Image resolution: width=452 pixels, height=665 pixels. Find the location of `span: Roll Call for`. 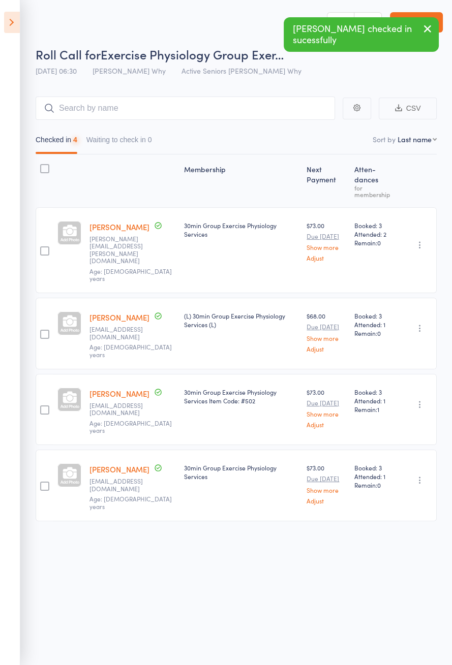

span: Roll Call for is located at coordinates (68, 54).